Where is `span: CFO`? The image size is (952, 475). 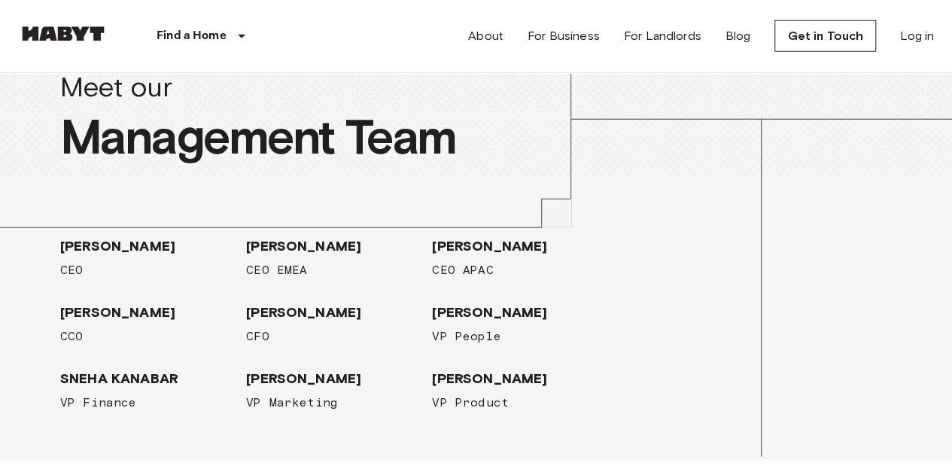 span: CFO is located at coordinates (333, 337).